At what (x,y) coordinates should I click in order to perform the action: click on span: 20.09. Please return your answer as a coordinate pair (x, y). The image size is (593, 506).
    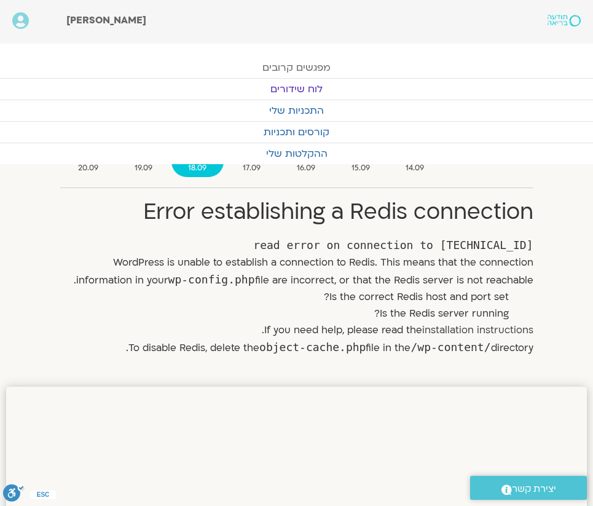
    Looking at the image, I should click on (89, 168).